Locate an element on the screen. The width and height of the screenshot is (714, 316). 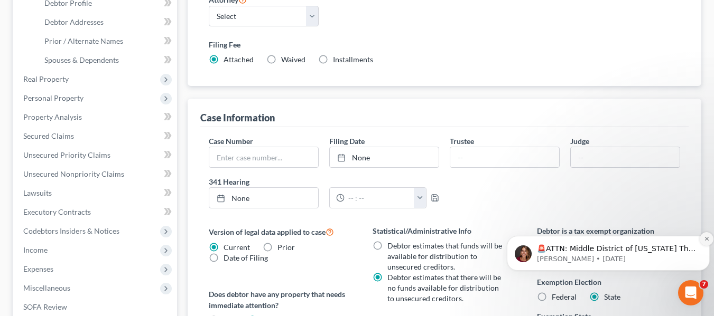
span: Lawsuits is located at coordinates (38, 193).